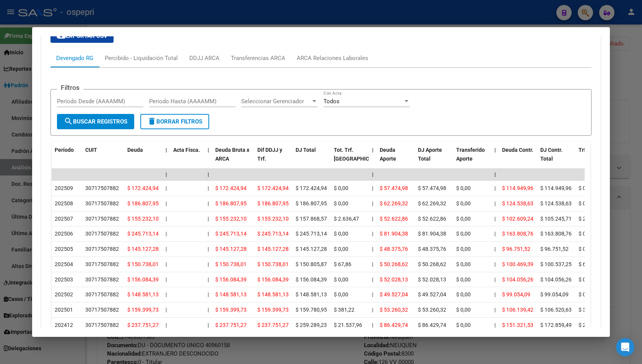 This screenshot has width=642, height=364. I want to click on span: $ 259.289,23, so click(311, 325).